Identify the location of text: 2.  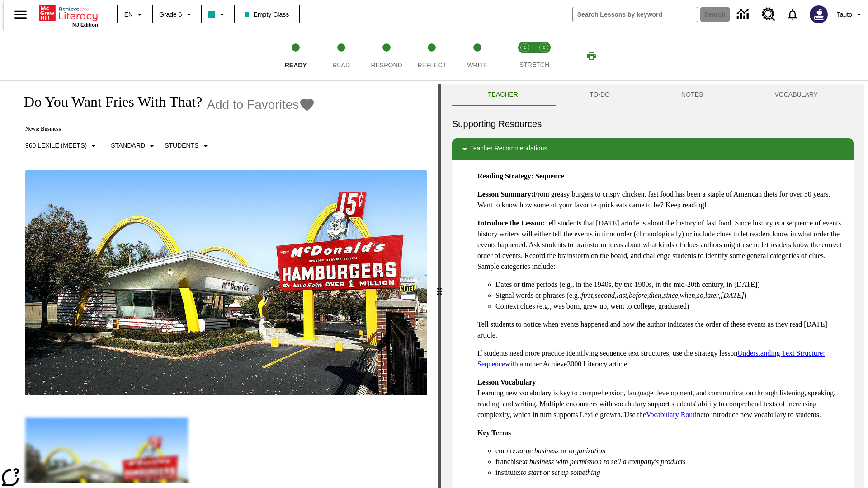
(543, 47).